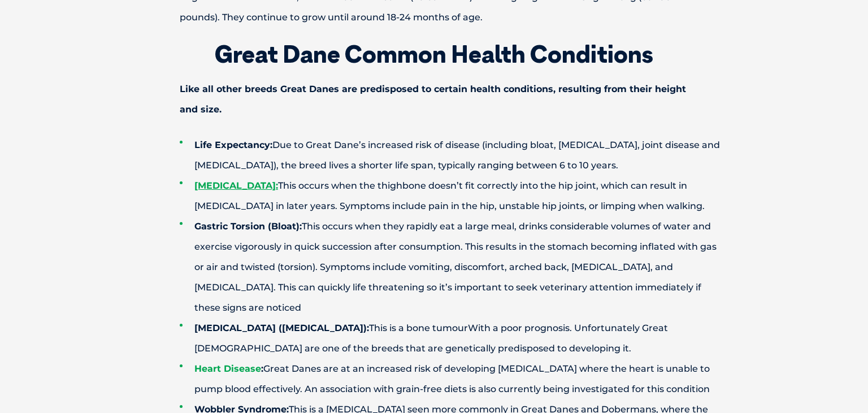 The width and height of the screenshot is (868, 413). What do you see at coordinates (454, 267) in the screenshot?
I see `li: This occurs when they rapidly eat a large meal, drinks considerable volumes of water and exercise...` at bounding box center [454, 267].